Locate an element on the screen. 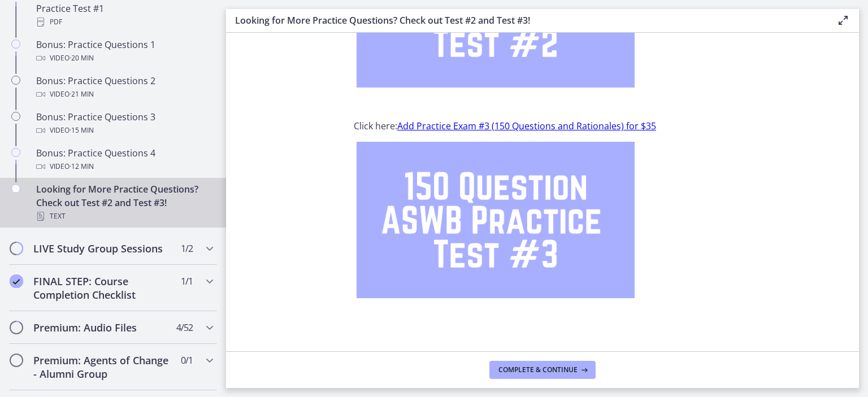 The width and height of the screenshot is (868, 397). span: 1 / 2 is located at coordinates (187, 249).